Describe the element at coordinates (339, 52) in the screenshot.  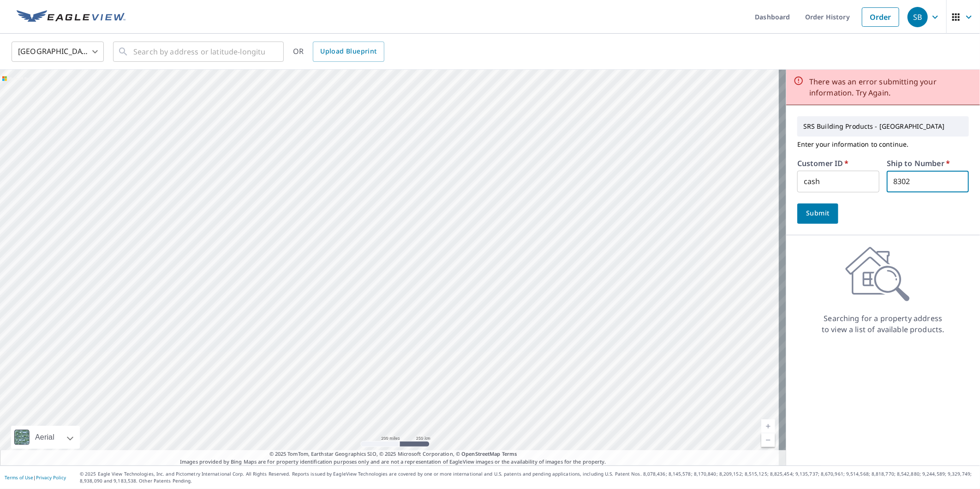
I see `div: OR` at that location.